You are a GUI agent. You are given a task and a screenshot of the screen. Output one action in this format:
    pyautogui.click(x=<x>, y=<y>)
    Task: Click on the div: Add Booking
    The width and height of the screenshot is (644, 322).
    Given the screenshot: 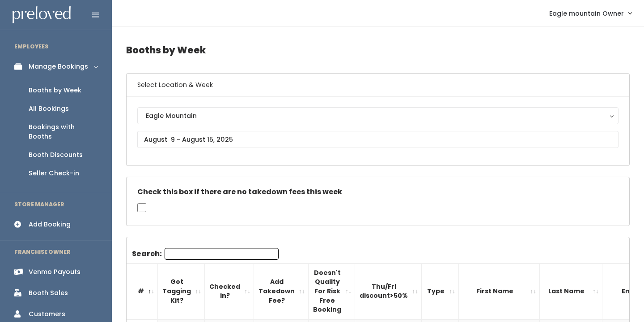 What is the action you would take?
    pyautogui.click(x=49, y=224)
    